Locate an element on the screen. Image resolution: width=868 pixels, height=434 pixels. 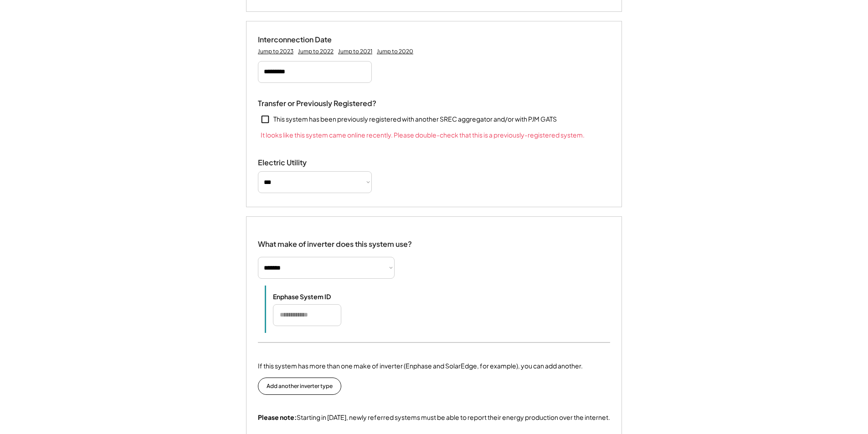
div: Jump to 2022 is located at coordinates (316, 52).